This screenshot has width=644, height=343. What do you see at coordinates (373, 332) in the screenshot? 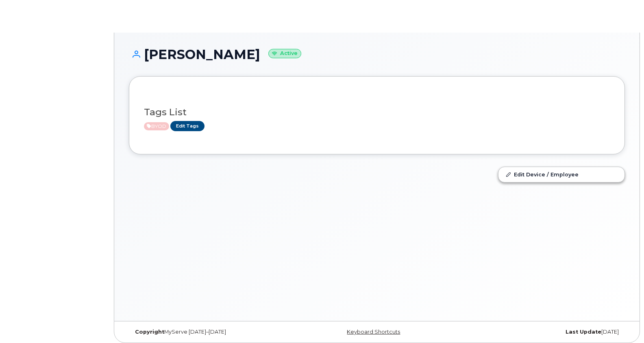
I see `a: Keyboard Shortcuts` at bounding box center [373, 332].